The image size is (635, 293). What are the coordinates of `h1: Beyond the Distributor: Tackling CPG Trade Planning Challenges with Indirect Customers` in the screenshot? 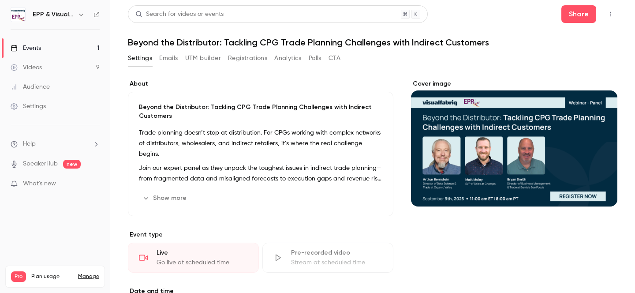 It's located at (373, 42).